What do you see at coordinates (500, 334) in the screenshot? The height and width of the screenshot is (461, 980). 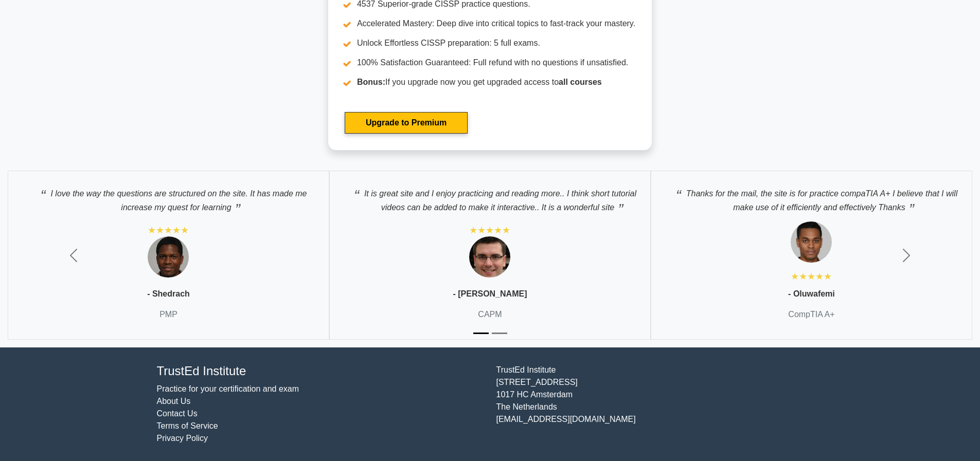 I see `button: Slide 2` at bounding box center [500, 334].